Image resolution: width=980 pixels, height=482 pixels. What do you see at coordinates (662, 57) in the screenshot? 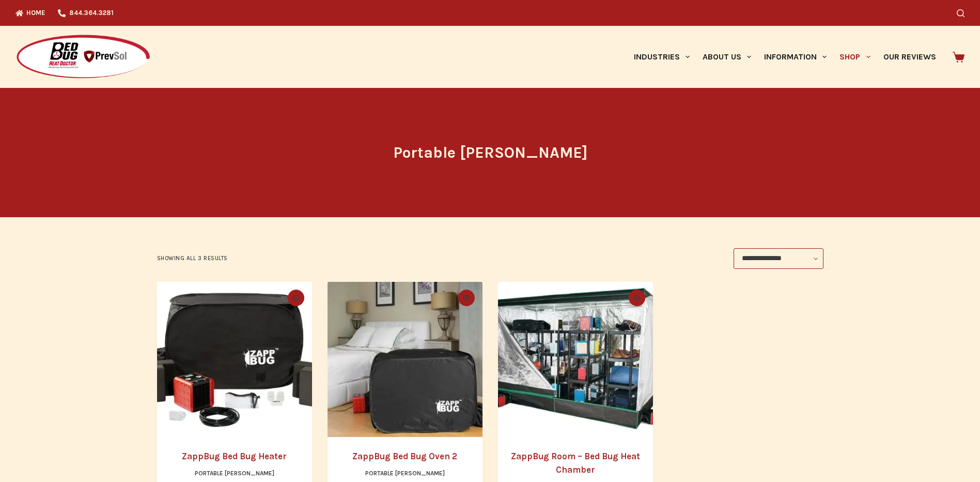
I see `a: Industries` at bounding box center [662, 57].